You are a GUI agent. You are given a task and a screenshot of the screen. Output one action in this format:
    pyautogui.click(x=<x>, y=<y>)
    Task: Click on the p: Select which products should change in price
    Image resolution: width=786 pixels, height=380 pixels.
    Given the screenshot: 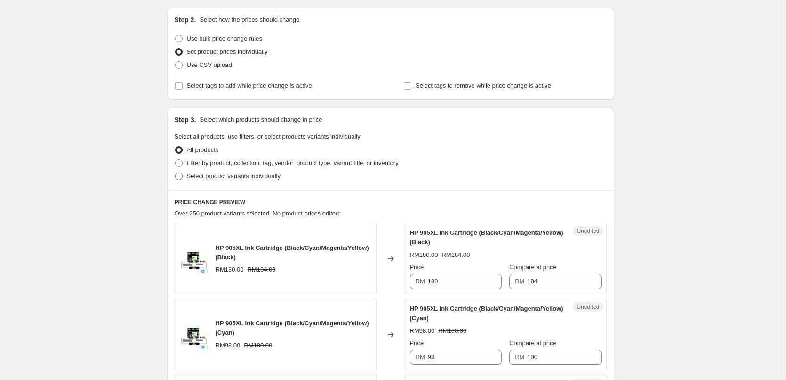 What is the action you would take?
    pyautogui.click(x=261, y=120)
    